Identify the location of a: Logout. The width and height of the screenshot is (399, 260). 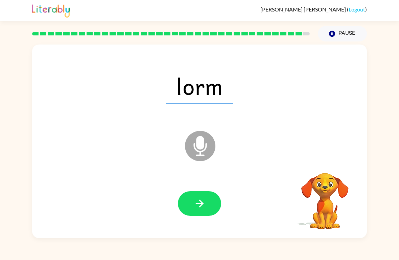
(356, 9).